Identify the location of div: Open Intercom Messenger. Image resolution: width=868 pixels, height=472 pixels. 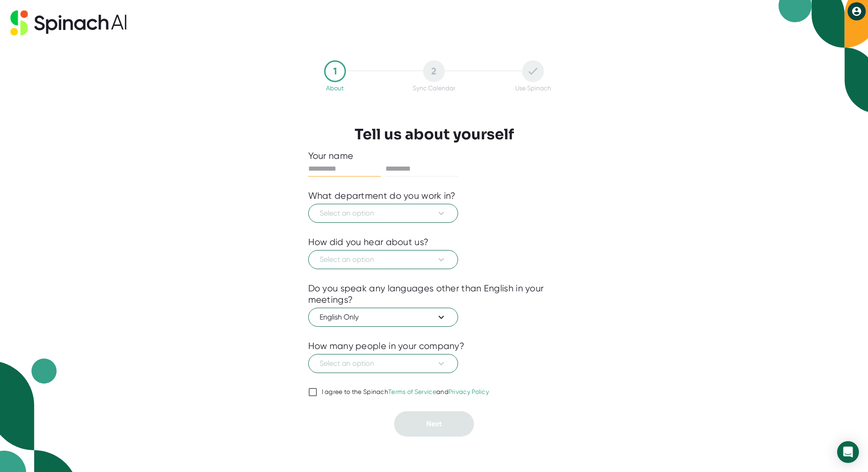
(848, 452).